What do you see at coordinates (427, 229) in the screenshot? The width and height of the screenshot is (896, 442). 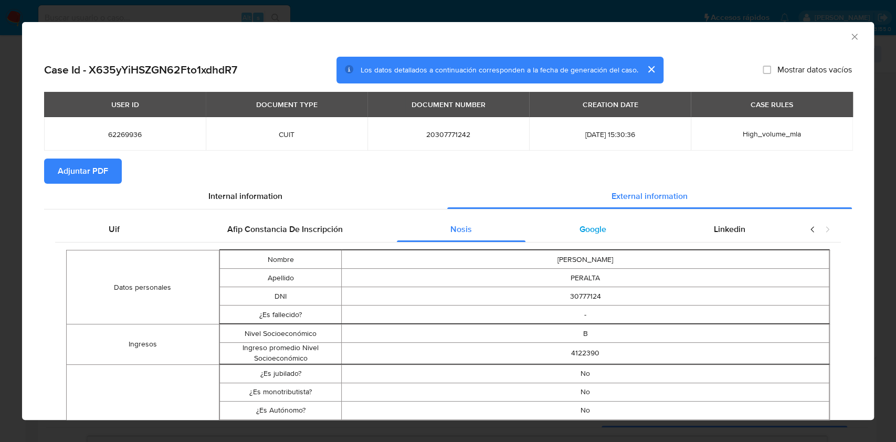 I see `div: Detailed external info` at bounding box center [427, 229].